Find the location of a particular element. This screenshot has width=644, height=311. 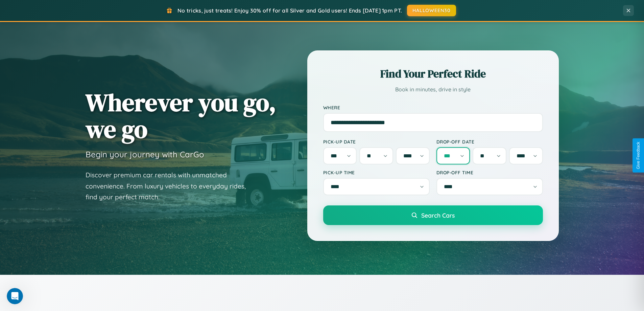

div: Give Feedback is located at coordinates (638, 155).